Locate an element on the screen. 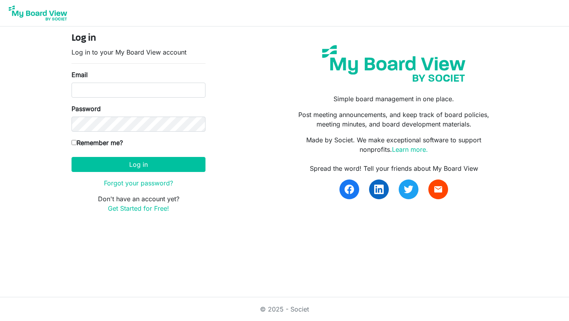 This screenshot has height=321, width=569. p: Made by Societ. We make exceptional software to support nonprofits. is located at coordinates (394, 145).